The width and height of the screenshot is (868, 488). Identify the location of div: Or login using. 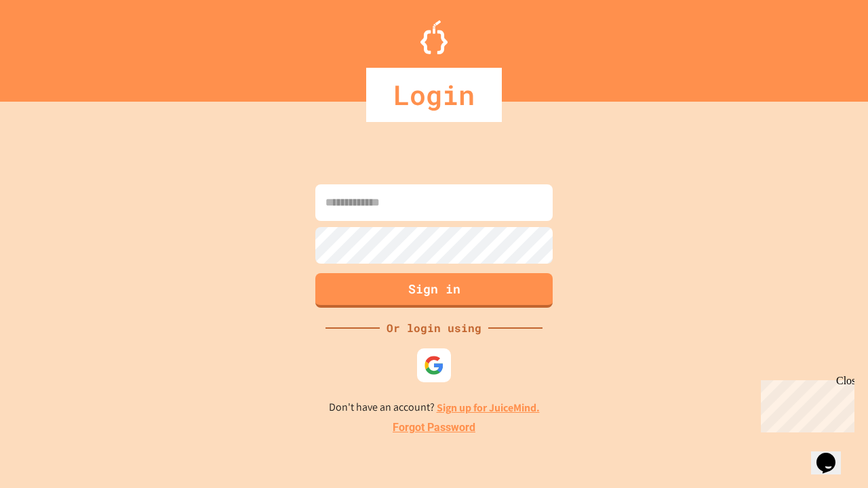
(434, 329).